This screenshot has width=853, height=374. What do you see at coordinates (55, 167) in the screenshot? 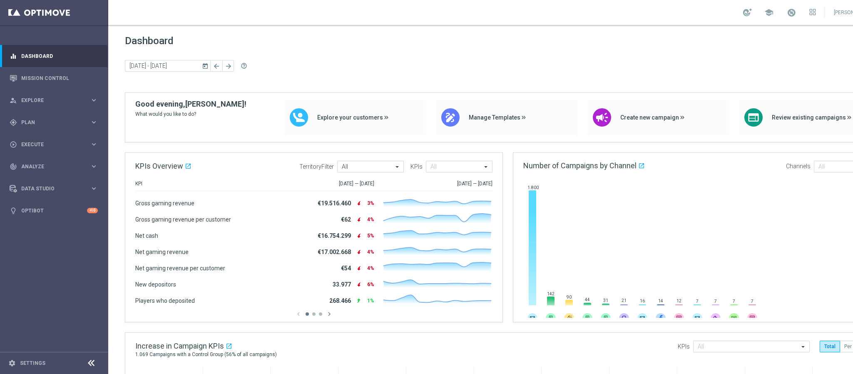
I see `span: Analyze` at bounding box center [55, 167].